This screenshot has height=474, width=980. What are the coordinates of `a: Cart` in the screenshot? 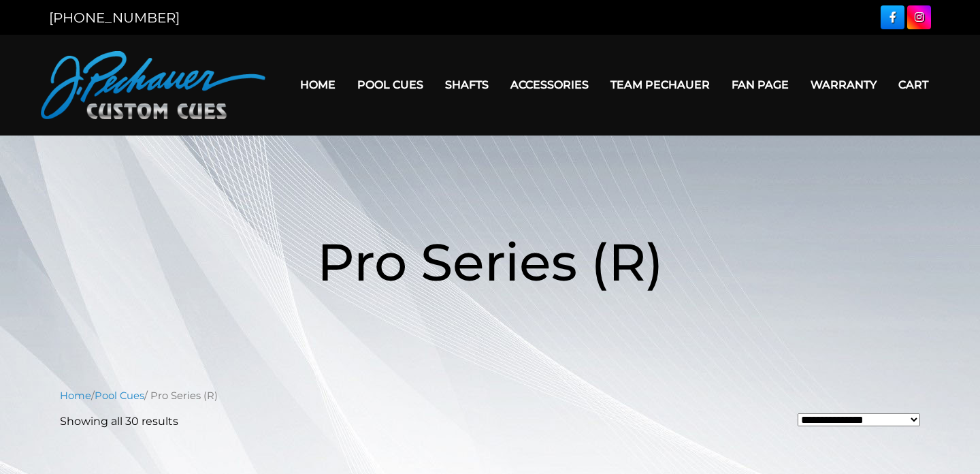 It's located at (913, 84).